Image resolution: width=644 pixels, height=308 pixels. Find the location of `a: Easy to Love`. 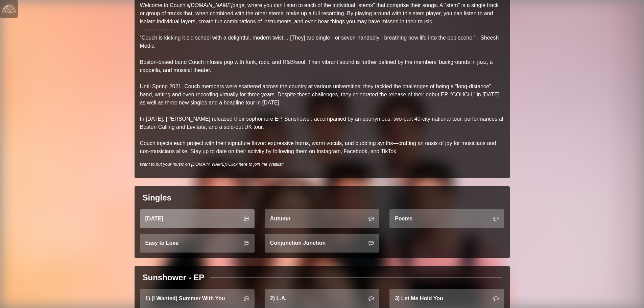

a: Easy to Love is located at coordinates (197, 243).